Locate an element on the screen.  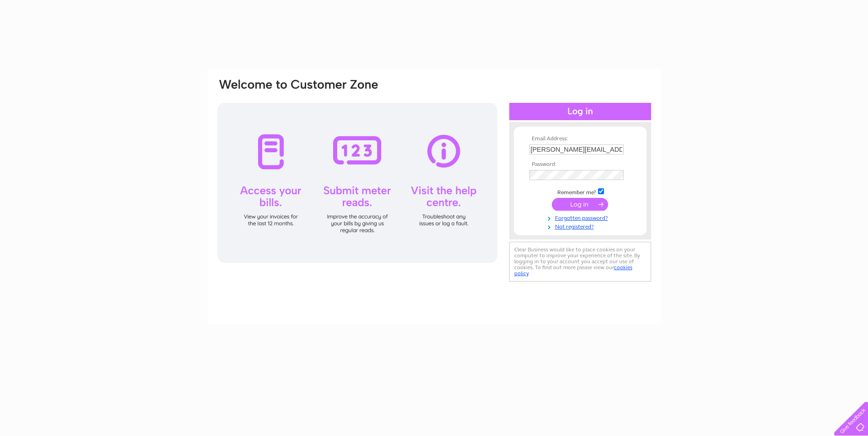
th: Password: is located at coordinates (581, 164).